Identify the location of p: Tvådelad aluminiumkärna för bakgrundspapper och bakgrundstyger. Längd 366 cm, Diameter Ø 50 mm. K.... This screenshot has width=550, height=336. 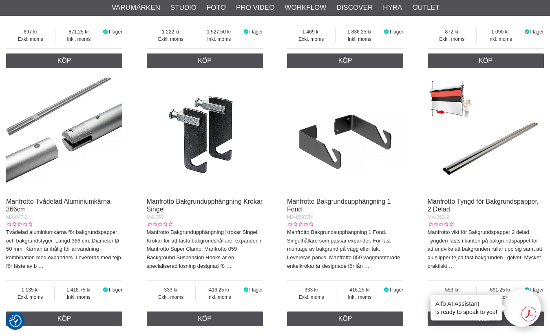
(64, 249).